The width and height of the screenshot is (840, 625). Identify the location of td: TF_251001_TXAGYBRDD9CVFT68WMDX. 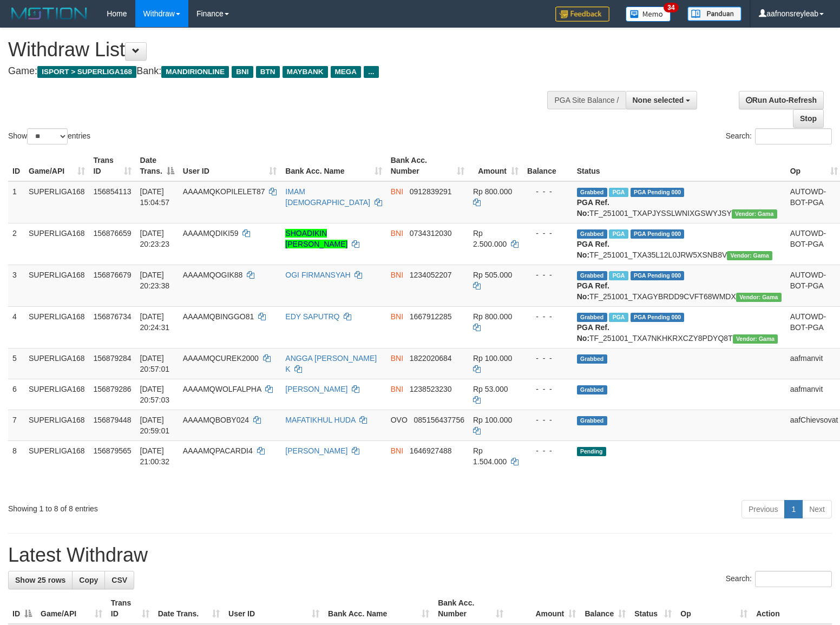
(679, 285).